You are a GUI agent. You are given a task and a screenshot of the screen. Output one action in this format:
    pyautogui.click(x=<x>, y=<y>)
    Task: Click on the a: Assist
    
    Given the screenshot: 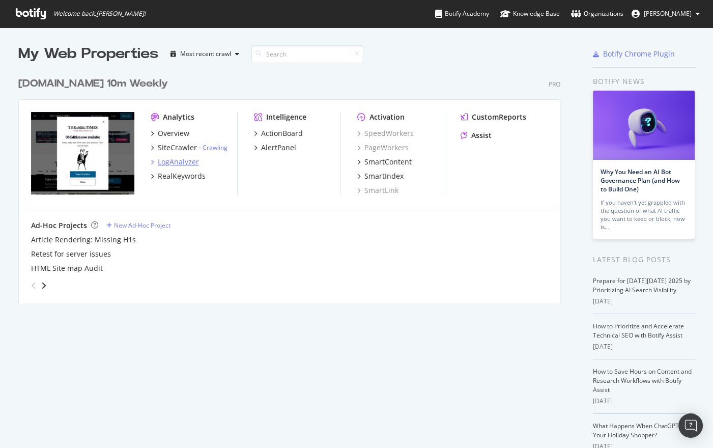 What is the action you would take?
    pyautogui.click(x=476, y=135)
    